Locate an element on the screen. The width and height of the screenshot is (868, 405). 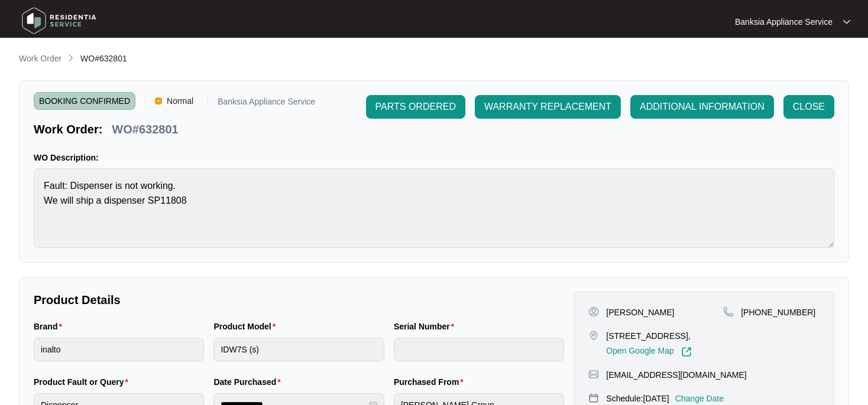
button: ADDITIONAL INFORMATION is located at coordinates (701, 107).